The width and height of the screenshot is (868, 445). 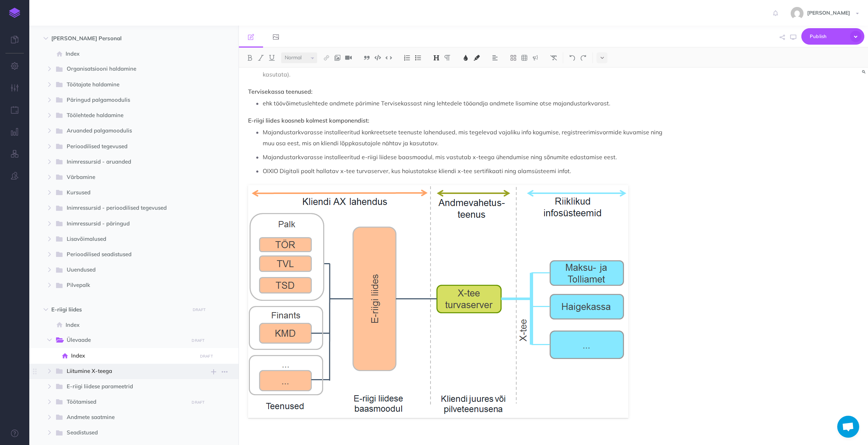 I want to click on img: Callout dropdown menu button, so click(x=536, y=58).